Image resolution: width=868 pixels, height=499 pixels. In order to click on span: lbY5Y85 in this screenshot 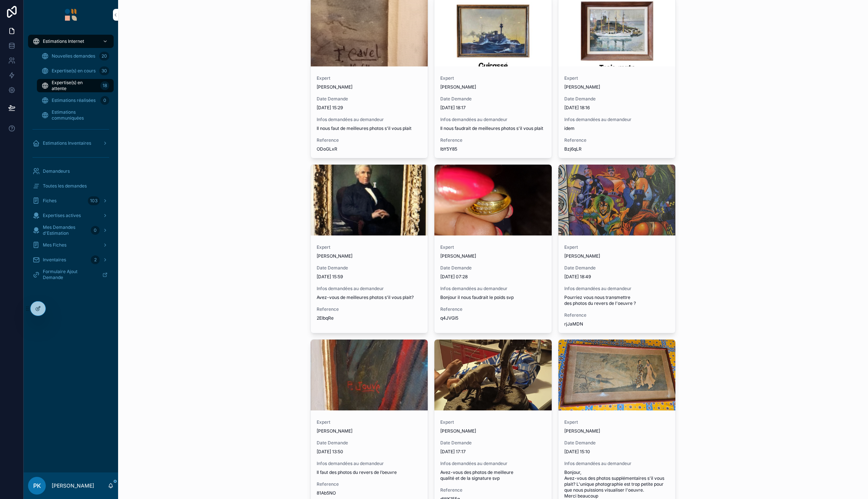, I will do `click(493, 149)`.